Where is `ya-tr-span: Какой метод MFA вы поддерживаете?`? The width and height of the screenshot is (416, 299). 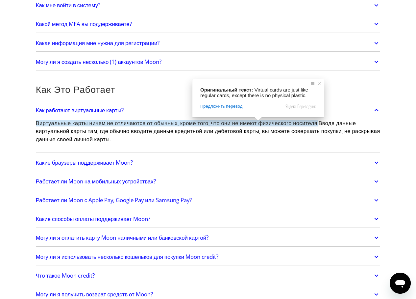
ya-tr-span: Какой метод MFA вы поддерживаете? is located at coordinates (84, 24).